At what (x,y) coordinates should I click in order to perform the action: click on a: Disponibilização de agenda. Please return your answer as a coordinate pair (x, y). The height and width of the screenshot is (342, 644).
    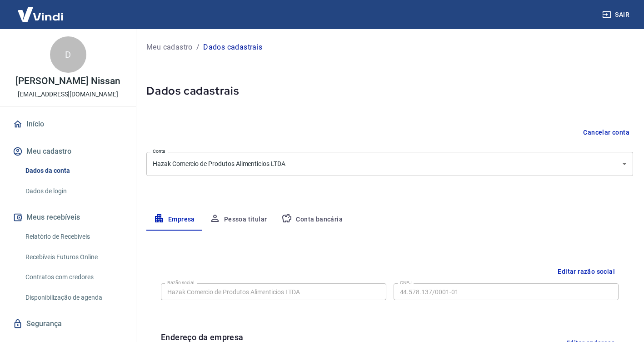
    Looking at the image, I should click on (74, 297).